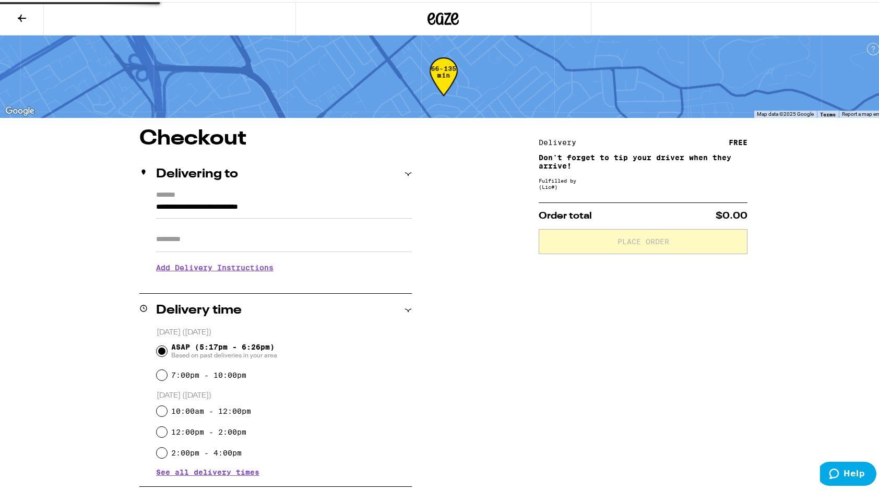 The width and height of the screenshot is (879, 491). What do you see at coordinates (224, 354) in the screenshot?
I see `span: Based on past deliveries in your area` at bounding box center [224, 354].